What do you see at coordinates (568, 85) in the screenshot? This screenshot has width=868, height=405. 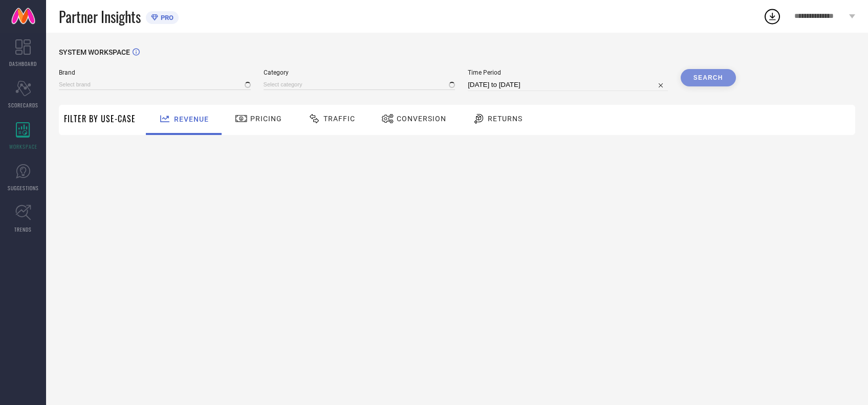 I see `input: Select time period` at bounding box center [568, 85].